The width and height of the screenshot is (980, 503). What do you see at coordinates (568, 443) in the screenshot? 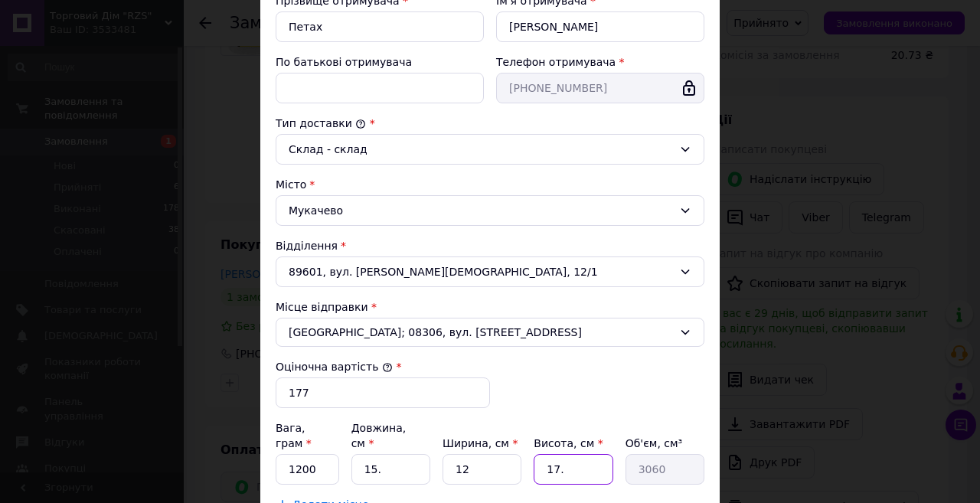
I see `label: Висота, см` at bounding box center [568, 443].